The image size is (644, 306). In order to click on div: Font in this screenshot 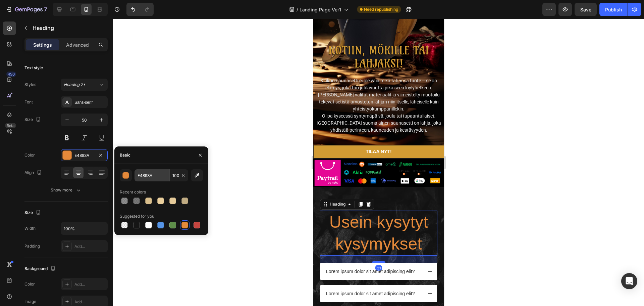, I will do `click(28, 102)`.